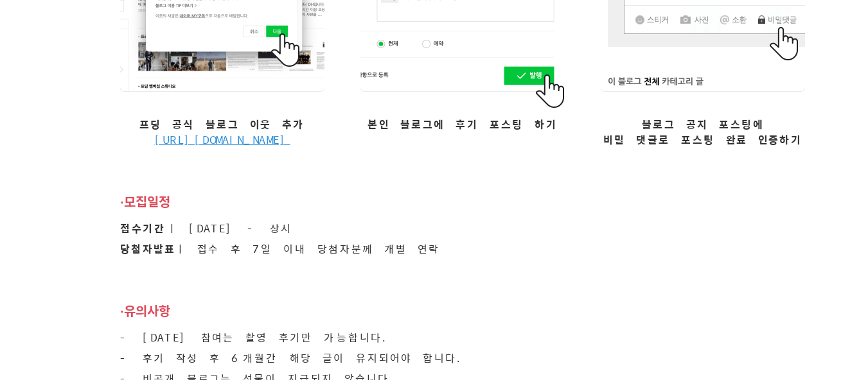  What do you see at coordinates (206, 313) in the screenshot?
I see `span: 설정` at bounding box center [206, 313].